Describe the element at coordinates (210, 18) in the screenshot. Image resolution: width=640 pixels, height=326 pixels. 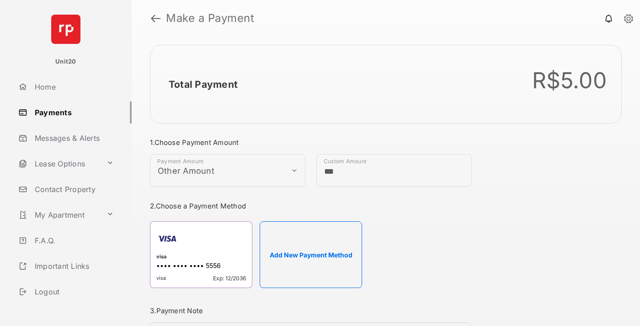
I see `strong: Make a Payment` at that location.